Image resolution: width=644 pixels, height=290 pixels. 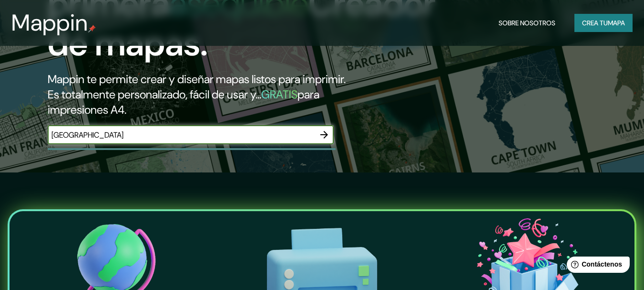 What do you see at coordinates (526, 23) in the screenshot?
I see `button: Sobre nosotros` at bounding box center [526, 23].